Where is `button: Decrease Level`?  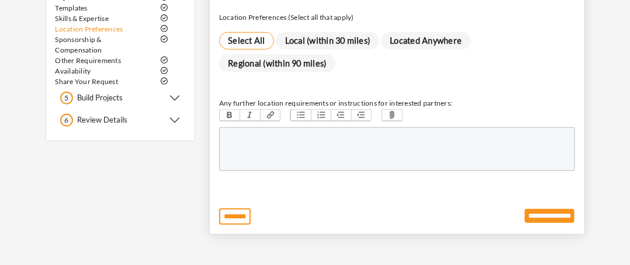
button: Decrease Level is located at coordinates (341, 116).